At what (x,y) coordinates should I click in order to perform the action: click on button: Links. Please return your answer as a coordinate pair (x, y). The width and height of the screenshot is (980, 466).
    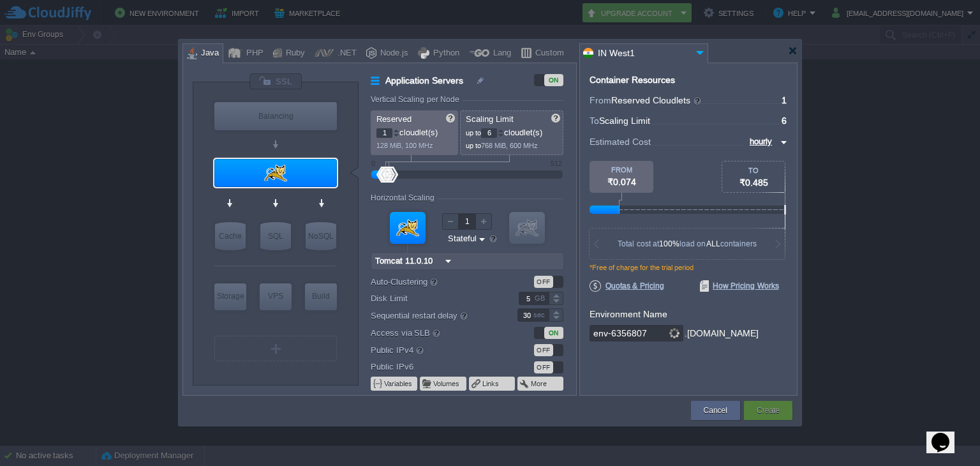
    Looking at the image, I should click on (492, 384).